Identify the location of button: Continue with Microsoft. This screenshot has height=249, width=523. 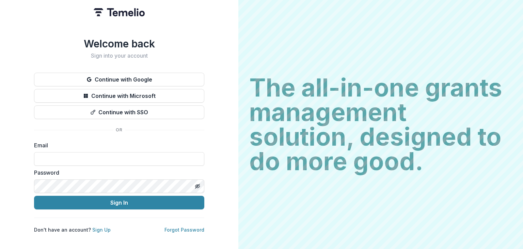
(119, 96).